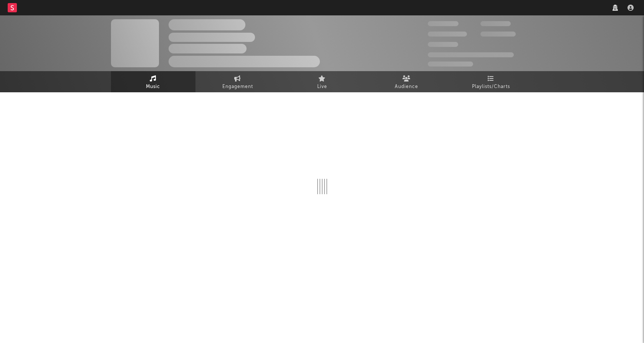 Image resolution: width=644 pixels, height=343 pixels. What do you see at coordinates (443, 23) in the screenshot?
I see `span: 300,000` at bounding box center [443, 23].